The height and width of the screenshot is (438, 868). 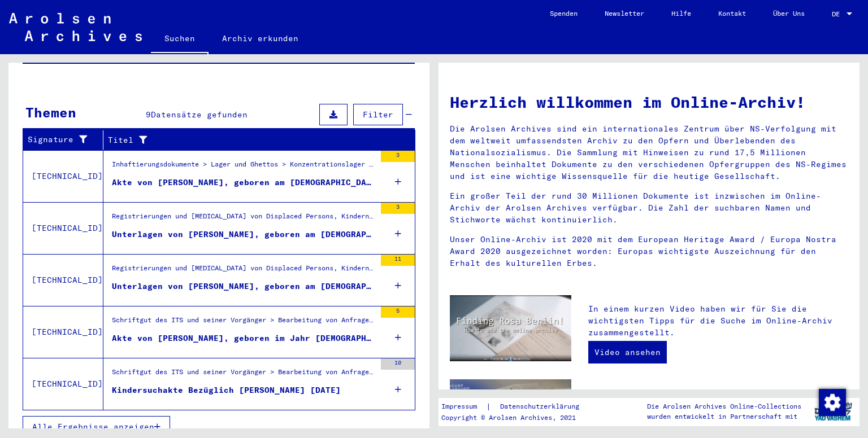 I want to click on a: Impressum, so click(x=463, y=407).